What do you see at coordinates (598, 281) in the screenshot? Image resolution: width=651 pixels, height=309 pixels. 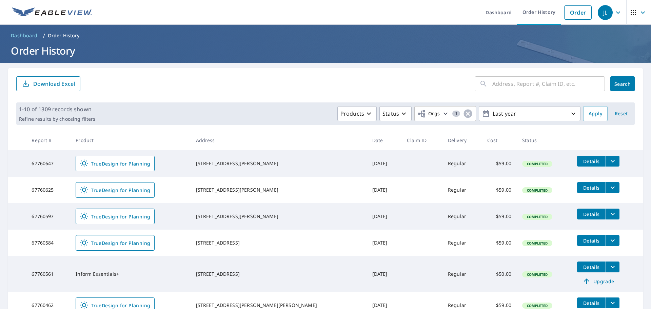 I see `span: Upgrade` at bounding box center [598, 281].